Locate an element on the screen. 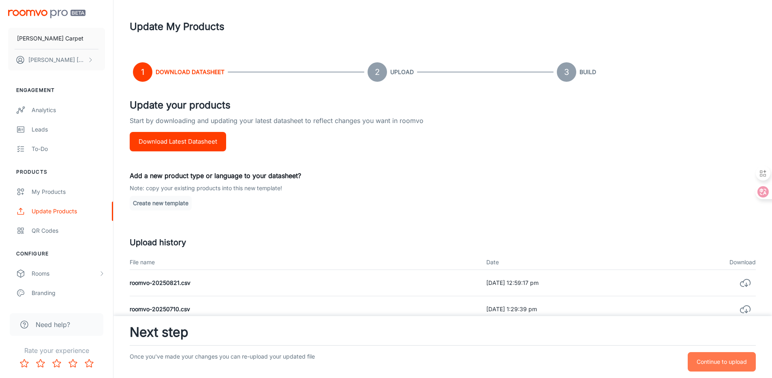  div: Leads is located at coordinates (68, 130).